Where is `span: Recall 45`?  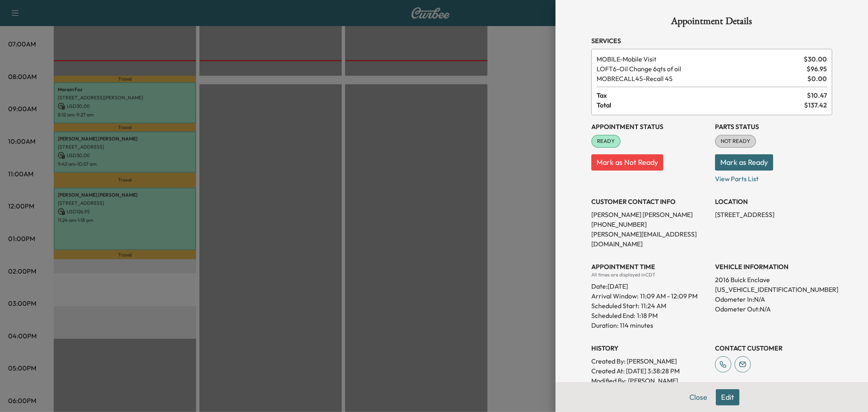
span: Recall 45 is located at coordinates (700, 78).